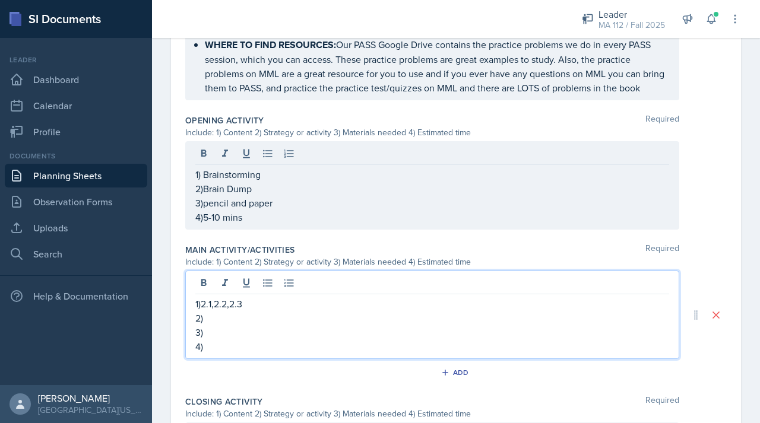 The width and height of the screenshot is (760, 423). What do you see at coordinates (76, 228) in the screenshot?
I see `a: Uploads` at bounding box center [76, 228].